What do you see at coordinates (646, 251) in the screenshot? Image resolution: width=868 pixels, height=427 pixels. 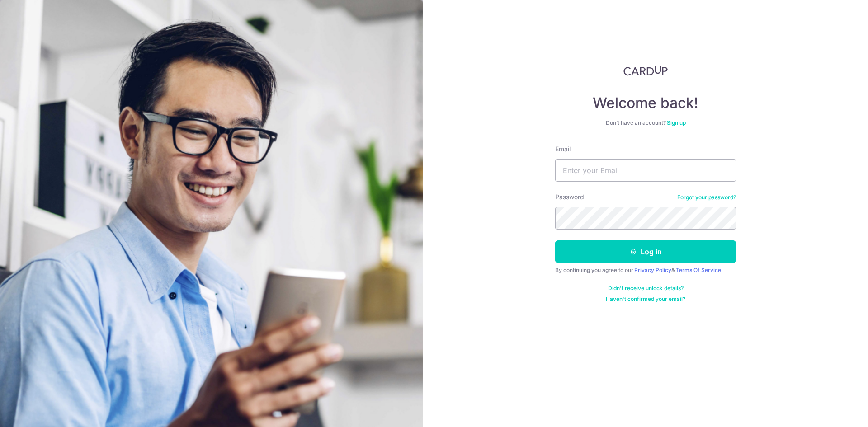 I see `button: Log in` at bounding box center [646, 251].